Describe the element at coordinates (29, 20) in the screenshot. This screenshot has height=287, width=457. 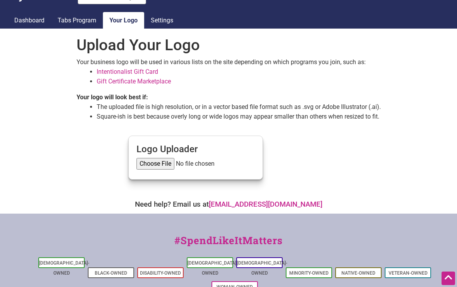
I see `a: Dashboard` at that location.